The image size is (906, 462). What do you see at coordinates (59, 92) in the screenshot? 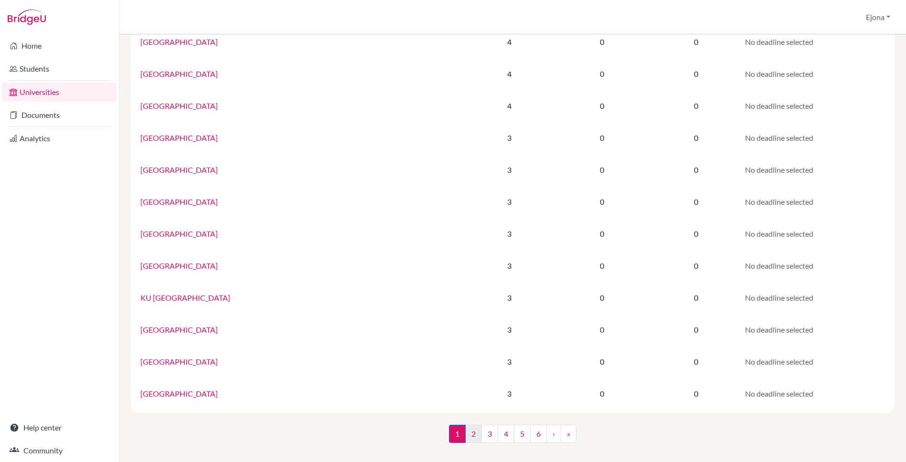
I see `a: Universities` at bounding box center [59, 92].